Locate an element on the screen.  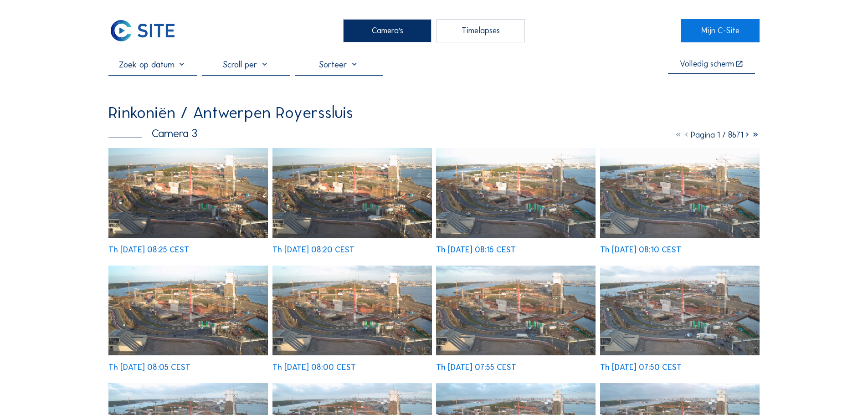
span: Pagina 1 / 8671 is located at coordinates (717, 134).